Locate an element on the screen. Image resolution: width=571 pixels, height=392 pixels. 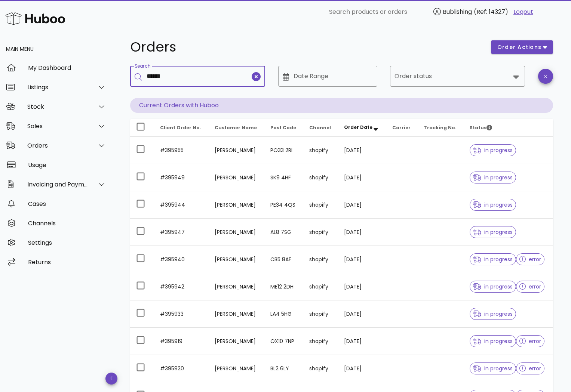
td: #395933 is located at coordinates (181, 314).